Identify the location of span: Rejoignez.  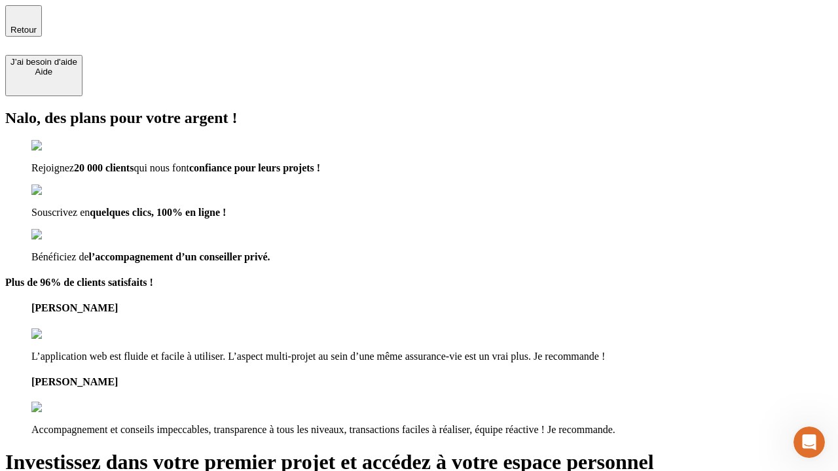
(52, 168).